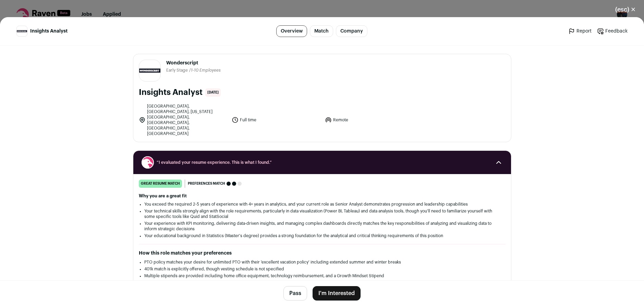 The width and height of the screenshot is (644, 306). I want to click on li: You exceed the required 2-5 years of experience with 4+ years in analytics, and your current role..., so click(322, 204).